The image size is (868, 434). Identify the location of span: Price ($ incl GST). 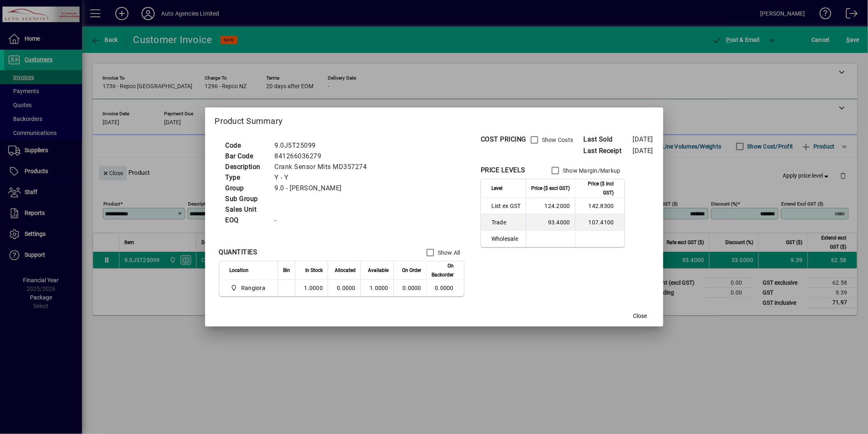
(597, 188).